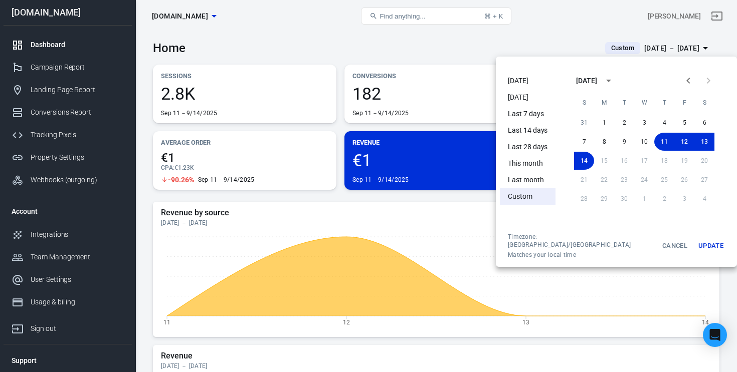 This screenshot has width=737, height=372. Describe the element at coordinates (711, 246) in the screenshot. I see `button: Update` at that location.